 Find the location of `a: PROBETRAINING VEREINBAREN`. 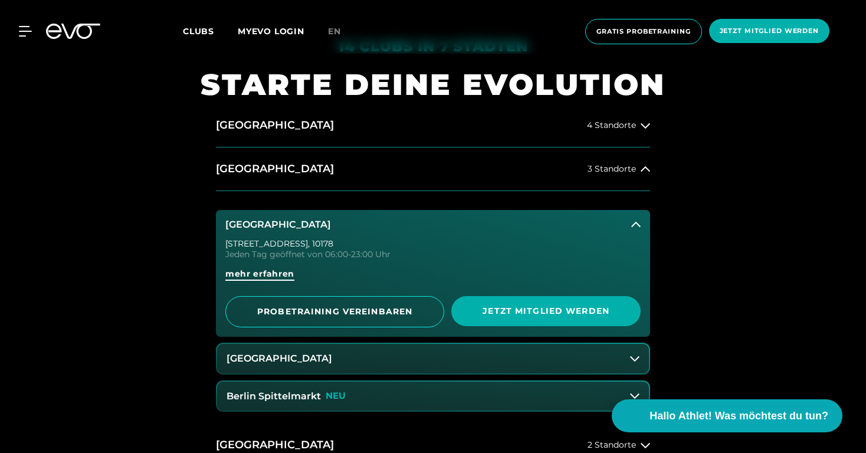

a: PROBETRAINING VEREINBAREN is located at coordinates (335, 312).